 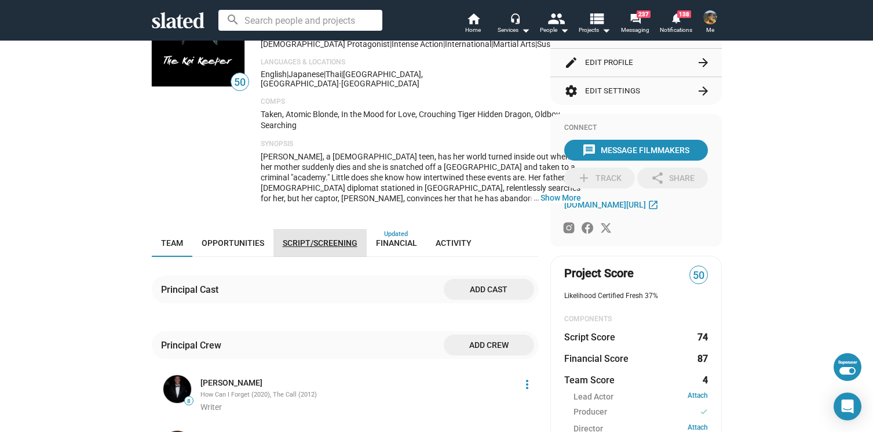 I want to click on mat-icon: people, so click(x=555, y=18).